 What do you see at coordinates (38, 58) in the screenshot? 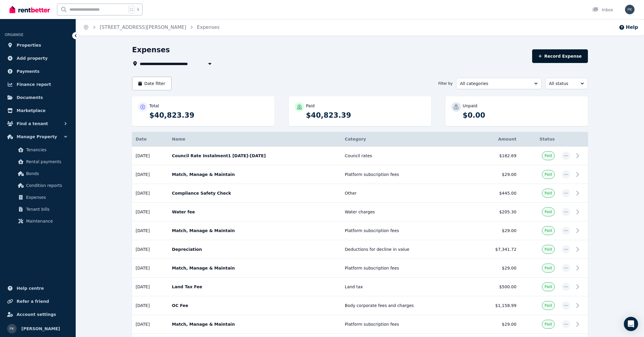
I see `a: Add property` at bounding box center [38, 58].